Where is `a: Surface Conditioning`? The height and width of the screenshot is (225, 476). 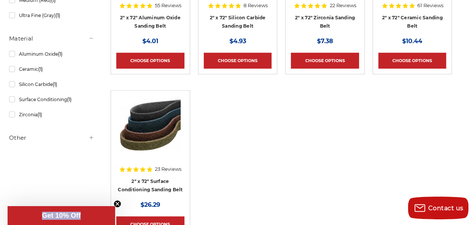
a: Surface Conditioning is located at coordinates (52, 99).